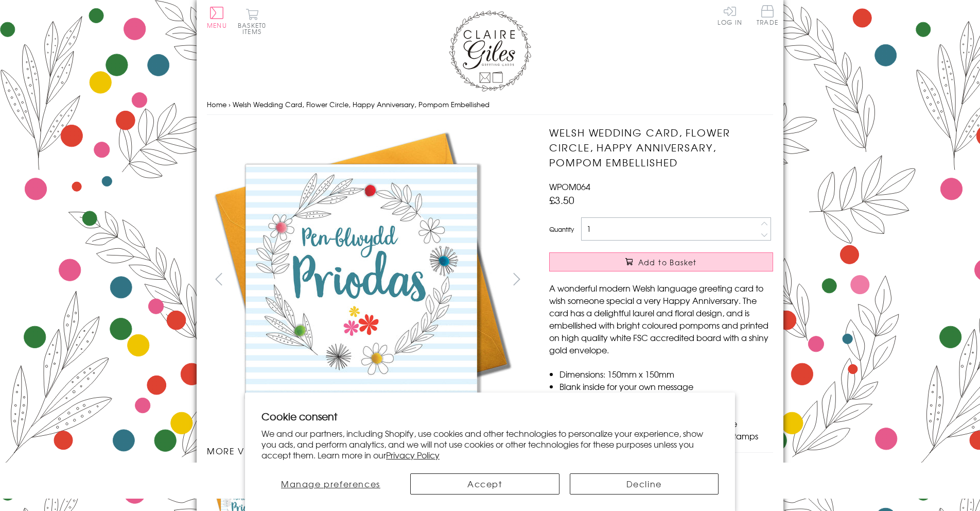 This screenshot has width=980, height=511. What do you see at coordinates (661, 261) in the screenshot?
I see `button: Add to Basket` at bounding box center [661, 261].